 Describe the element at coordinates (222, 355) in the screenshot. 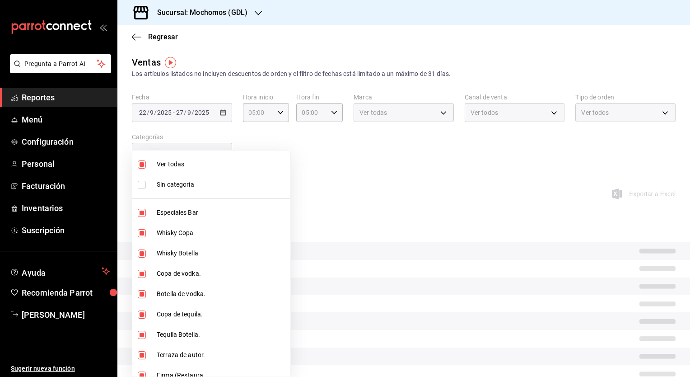

I see `span: Terraza de autor.` at that location.